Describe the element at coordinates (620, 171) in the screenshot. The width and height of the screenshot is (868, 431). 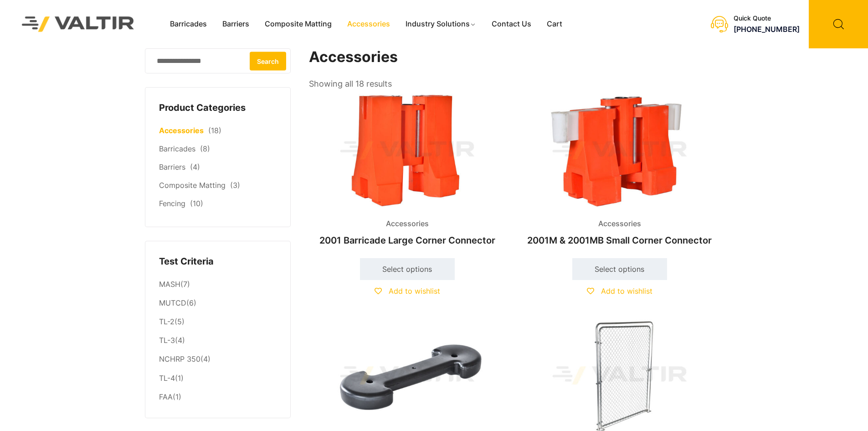
I see `a: Accessories2001M & 2001MB Small Corner Connector` at that location.